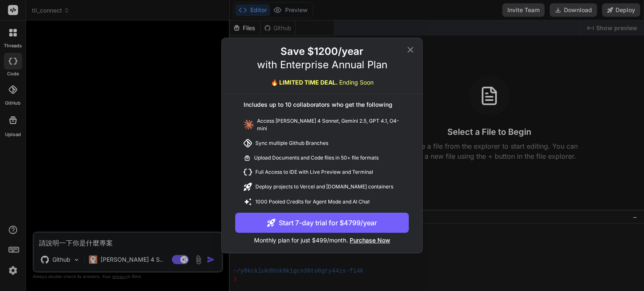 This screenshot has height=291, width=644. Describe the element at coordinates (322, 82) in the screenshot. I see `div: 🔥 LIMITED TIME DEAL.` at that location.